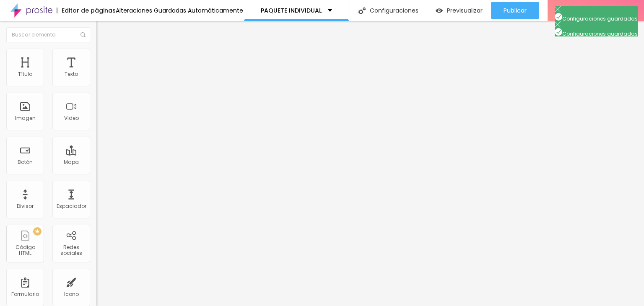 This screenshot has height=306, width=644. Describe the element at coordinates (88, 10) in the screenshot. I see `font: Editor de páginas` at that location.